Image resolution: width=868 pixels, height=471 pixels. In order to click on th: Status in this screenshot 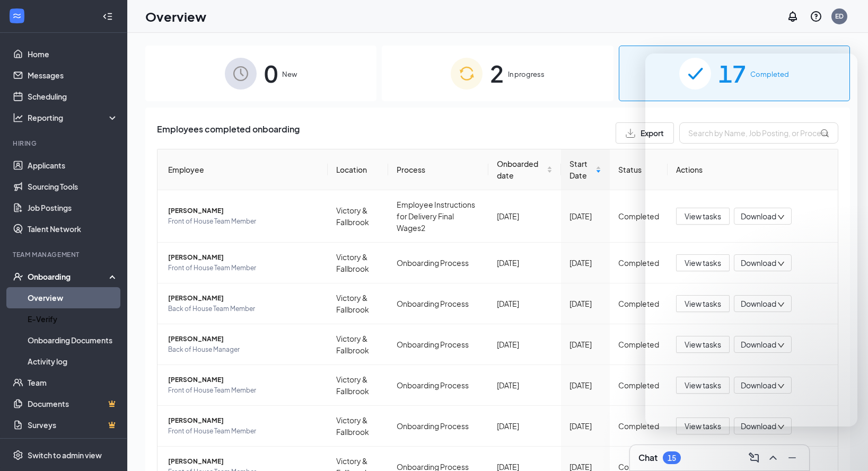, I will do `click(638, 169)`.